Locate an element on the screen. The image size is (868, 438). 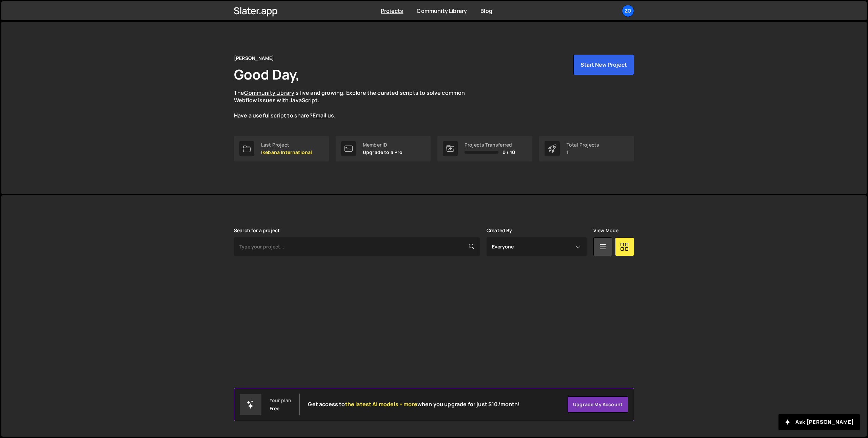
a: Last Project Ikebana International is located at coordinates (281, 149).